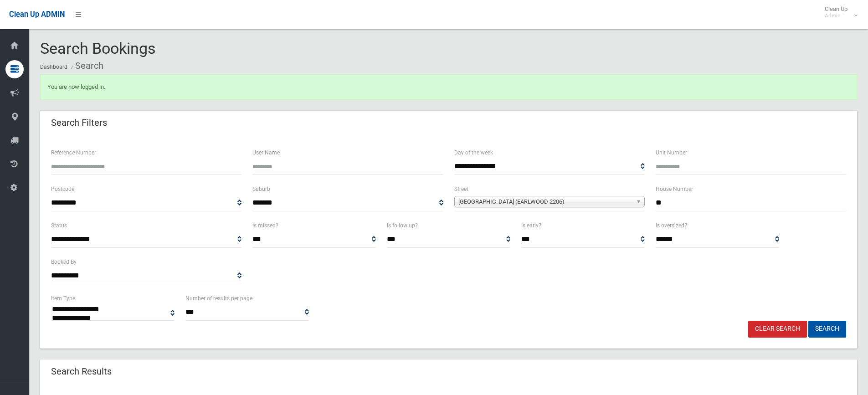 The width and height of the screenshot is (868, 395). What do you see at coordinates (838, 12) in the screenshot?
I see `span: Clean Up` at bounding box center [838, 12].